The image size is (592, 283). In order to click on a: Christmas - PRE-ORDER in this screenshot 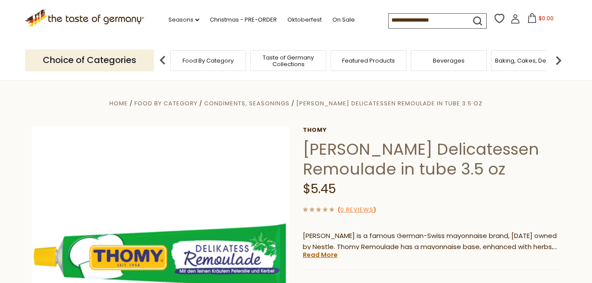, I will do `click(243, 20)`.